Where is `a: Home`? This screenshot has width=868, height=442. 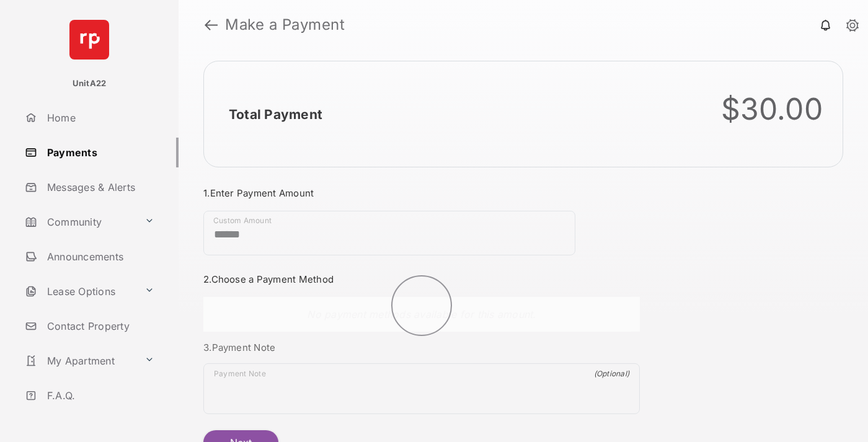 a: Home is located at coordinates (99, 118).